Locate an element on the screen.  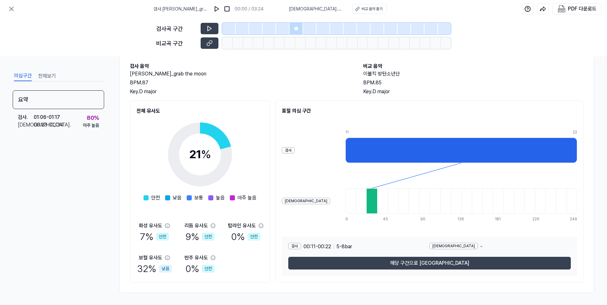
h2: 검사 음악 is located at coordinates (240, 66).